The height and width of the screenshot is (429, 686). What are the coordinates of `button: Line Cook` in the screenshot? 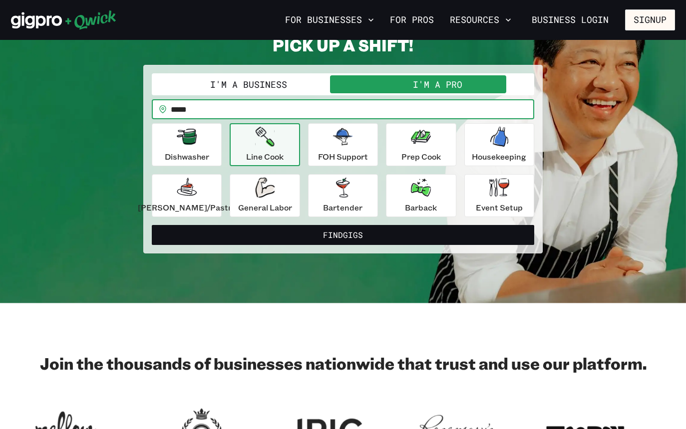 It's located at (265, 145).